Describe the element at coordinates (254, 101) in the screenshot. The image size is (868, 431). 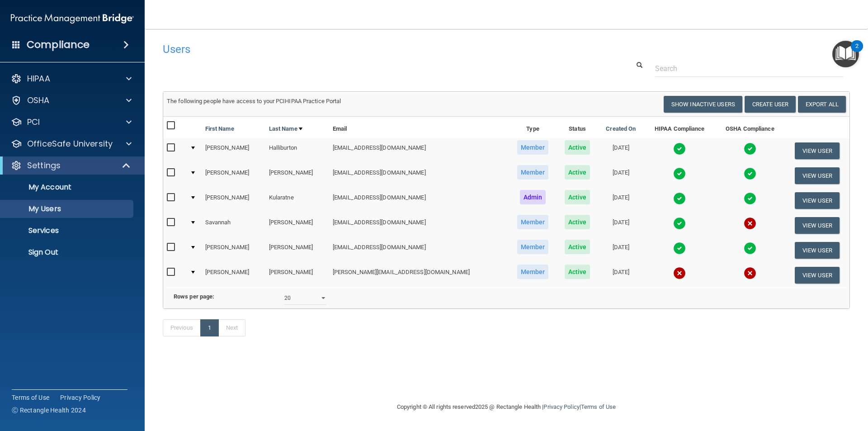
I see `span: The following people have access to your PCIHIPAA Practice Portal` at that location.